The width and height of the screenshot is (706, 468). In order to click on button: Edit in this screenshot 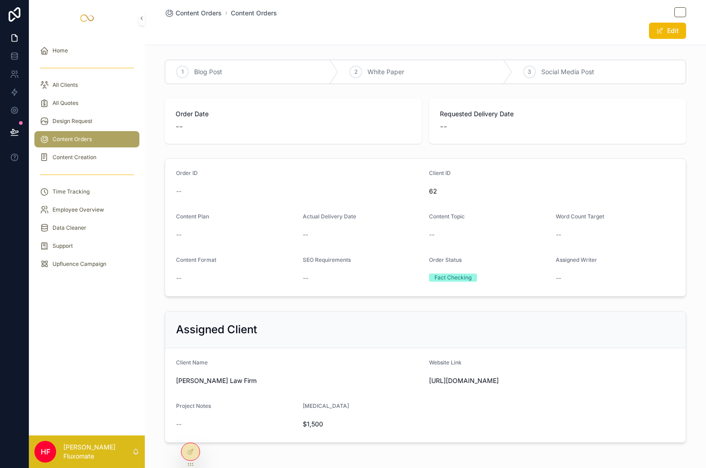, I will do `click(668, 31)`.